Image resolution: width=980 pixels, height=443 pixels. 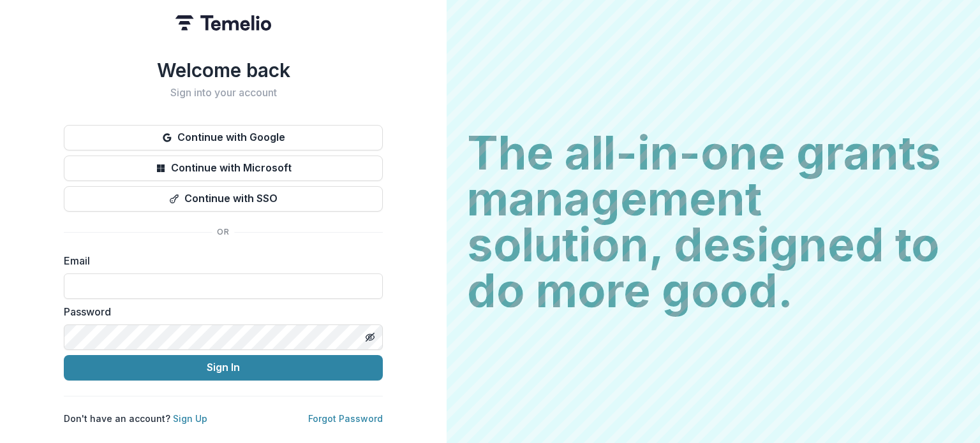 What do you see at coordinates (223, 92) in the screenshot?
I see `h2: Sign into your account` at bounding box center [223, 92].